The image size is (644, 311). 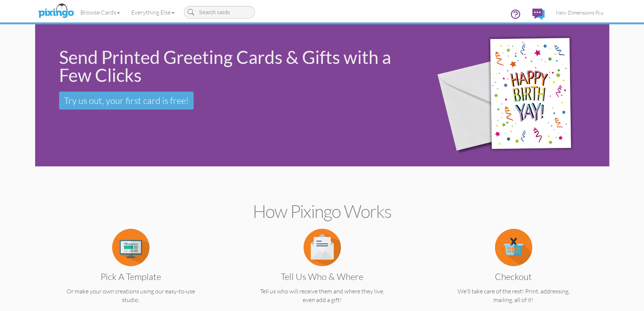 What do you see at coordinates (539, 14) in the screenshot?
I see `img: comments.svg` at bounding box center [539, 14].